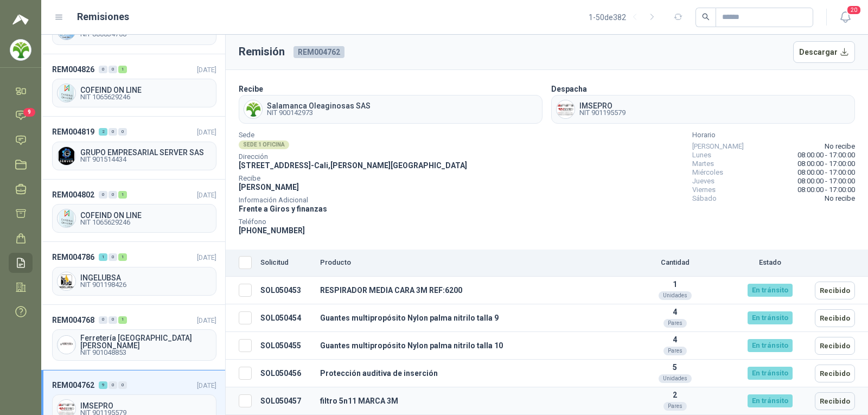  Describe the element at coordinates (241, 263) in the screenshot. I see `th: Seleccionar/deseleccionar` at that location.